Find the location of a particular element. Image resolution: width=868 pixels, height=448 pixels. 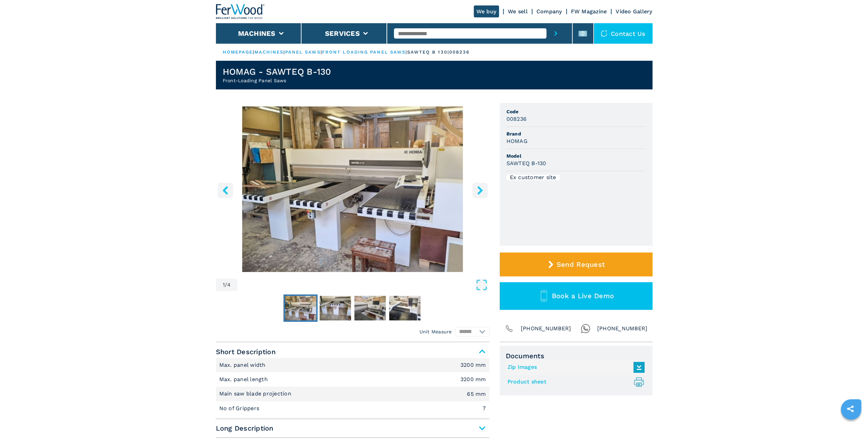

a: panel saws is located at coordinates (303, 52).